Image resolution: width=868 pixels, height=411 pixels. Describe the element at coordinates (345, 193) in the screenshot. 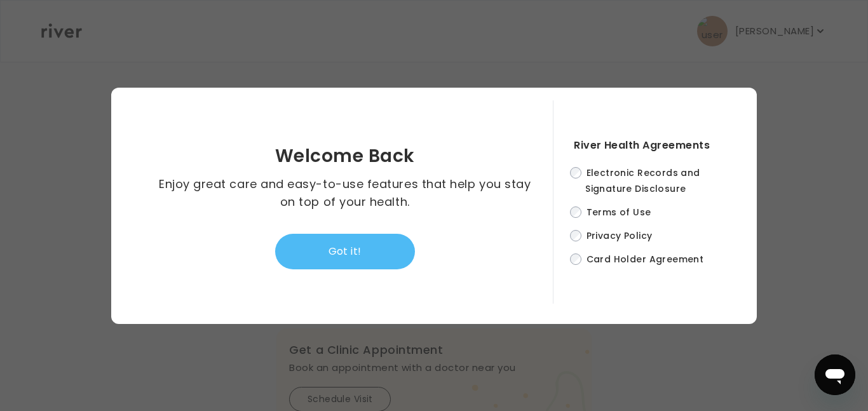

I see `p: Enjoy great care and easy-to-use features that help you stay on top of your health.` at that location.